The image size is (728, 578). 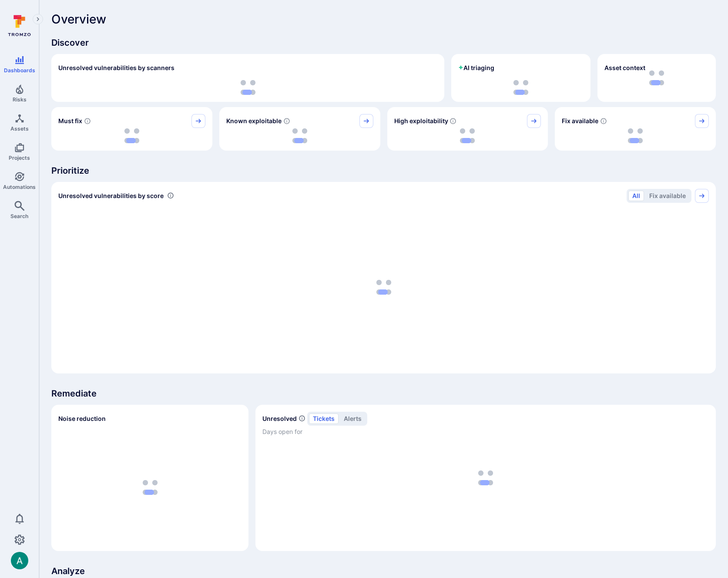 I want to click on span: Number of unresolved items by priority and days open, so click(x=302, y=418).